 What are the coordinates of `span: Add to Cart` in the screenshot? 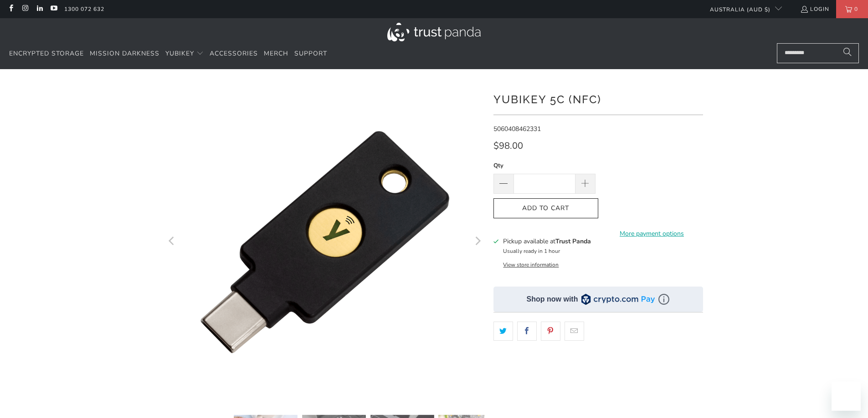 It's located at (546, 209).